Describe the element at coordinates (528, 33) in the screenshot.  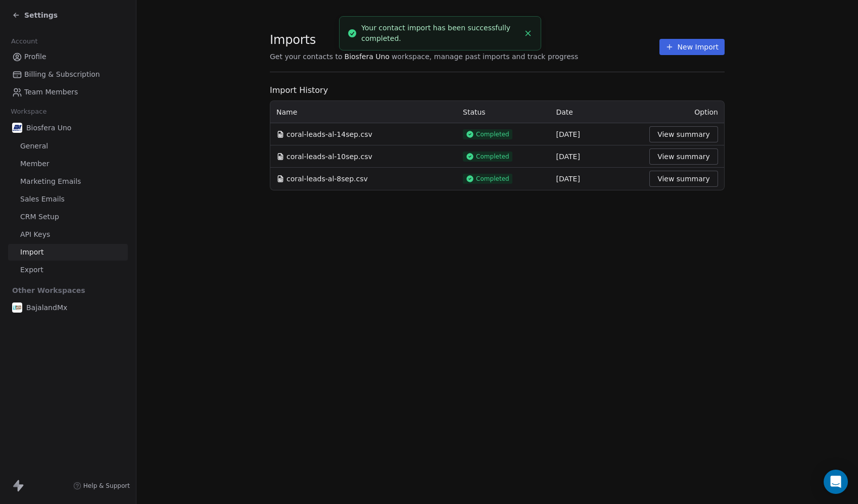
I see `button: Close toast` at that location.